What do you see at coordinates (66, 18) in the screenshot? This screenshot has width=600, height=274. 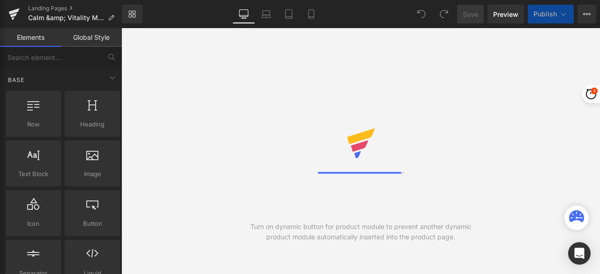 I see `span: Calm &amp; Vitality Magnetic Acupressure Ring &amp; Bracelet Combo` at bounding box center [66, 18].